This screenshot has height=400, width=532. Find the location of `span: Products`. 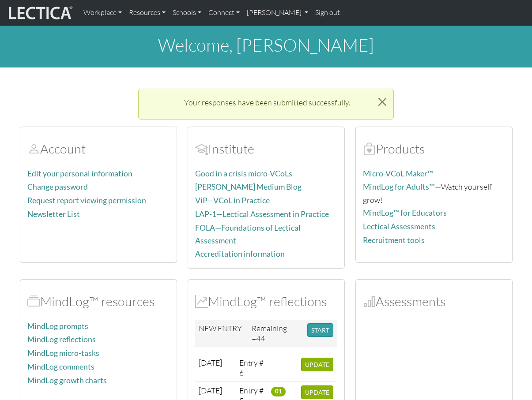

span: Products is located at coordinates (369, 149).